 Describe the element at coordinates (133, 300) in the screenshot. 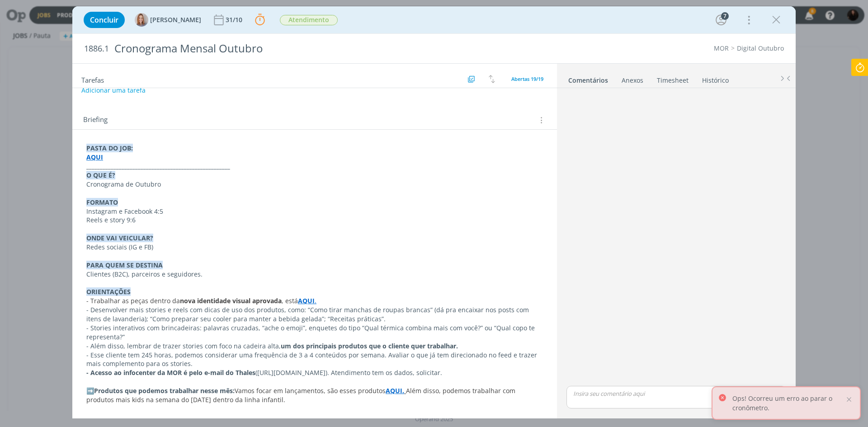

I see `span: - Trabalhar as peças dentro da` at that location.